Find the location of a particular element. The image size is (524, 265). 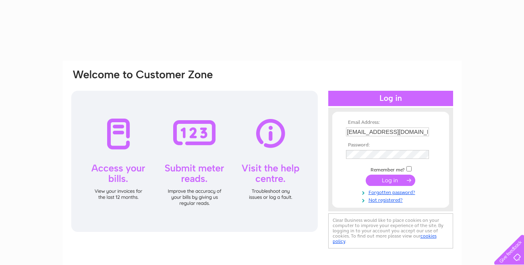

div: Clear Business would like to place cookies on your computer to improve your experience of the sit... is located at coordinates (391, 230).